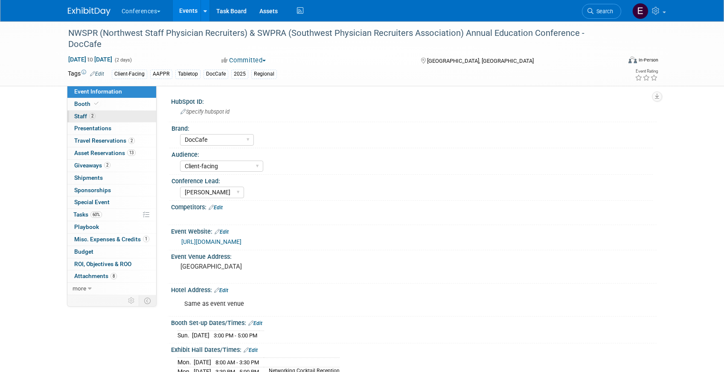 The height and width of the screenshot is (372, 724). I want to click on td: Sun., so click(185, 335).